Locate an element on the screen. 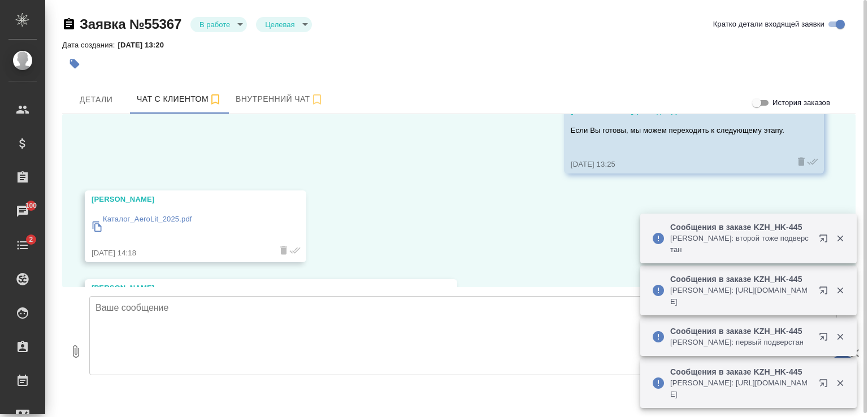 This screenshot has height=417, width=868. button: 77071111881 (Алексей) - (undefined) is located at coordinates (179, 100).